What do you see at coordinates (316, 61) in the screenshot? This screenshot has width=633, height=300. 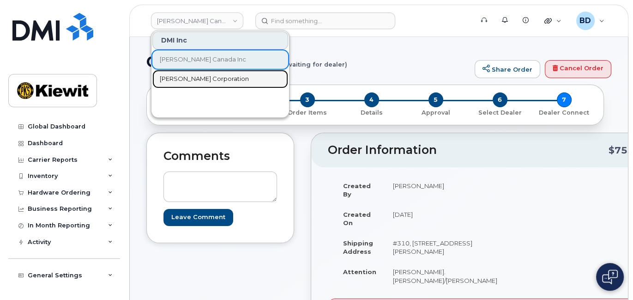 I see `small: (waiting for dealer)` at bounding box center [316, 61].